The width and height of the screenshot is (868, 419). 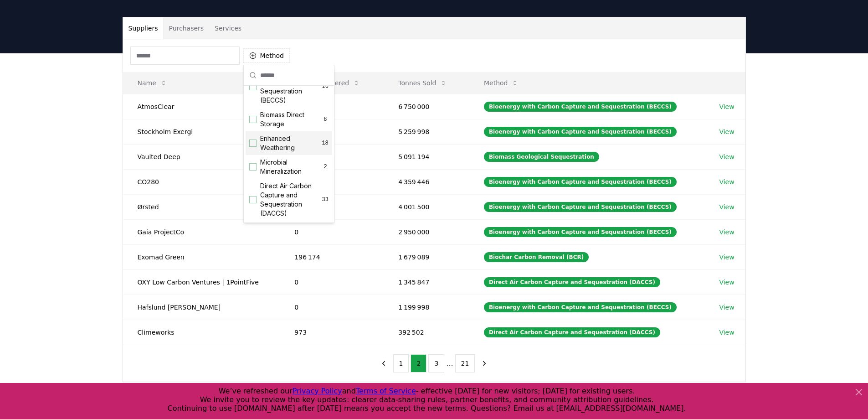 I want to click on td: 392 502, so click(x=426, y=332).